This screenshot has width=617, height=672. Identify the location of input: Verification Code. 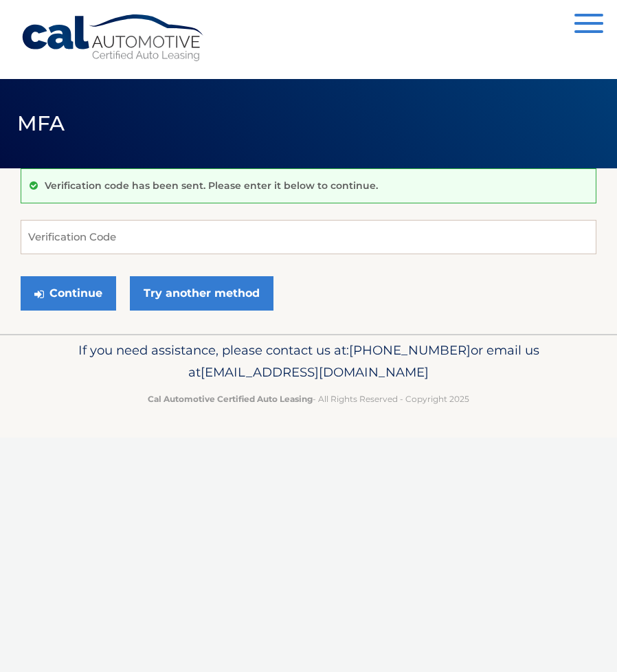
(308, 237).